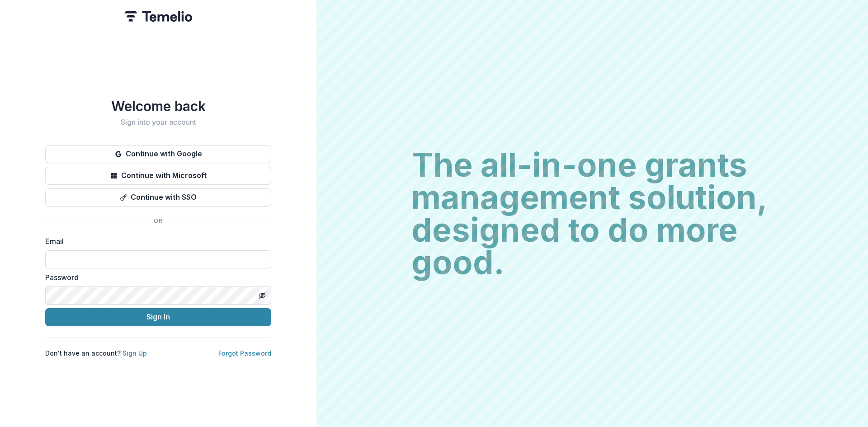 The height and width of the screenshot is (427, 868). Describe the element at coordinates (158, 175) in the screenshot. I see `button: Continue with Microsoft` at that location.